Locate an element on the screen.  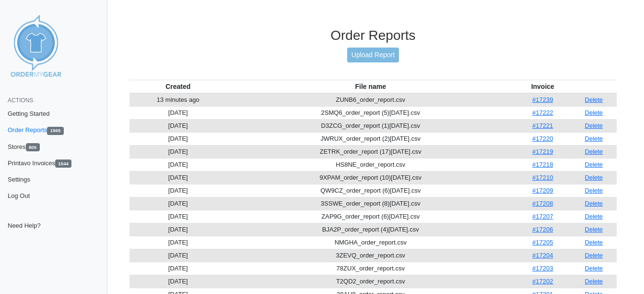
a: #17208 is located at coordinates (542, 203).